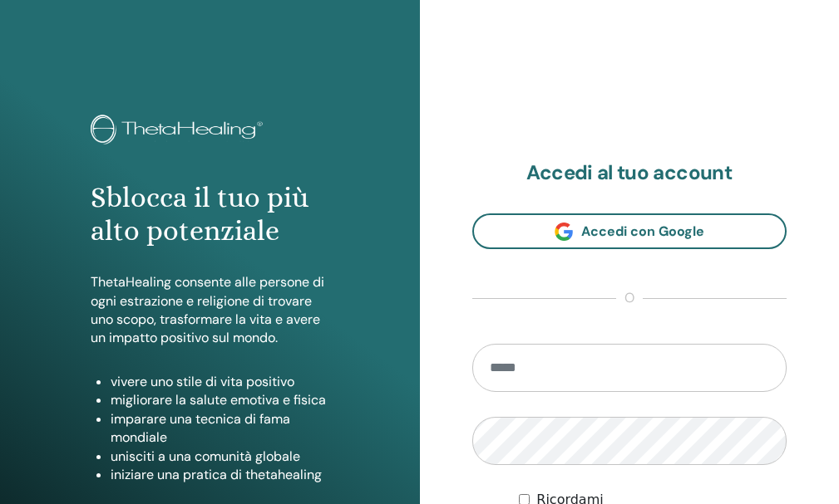  I want to click on li: unisciti a una comunità globale, so click(219, 457).